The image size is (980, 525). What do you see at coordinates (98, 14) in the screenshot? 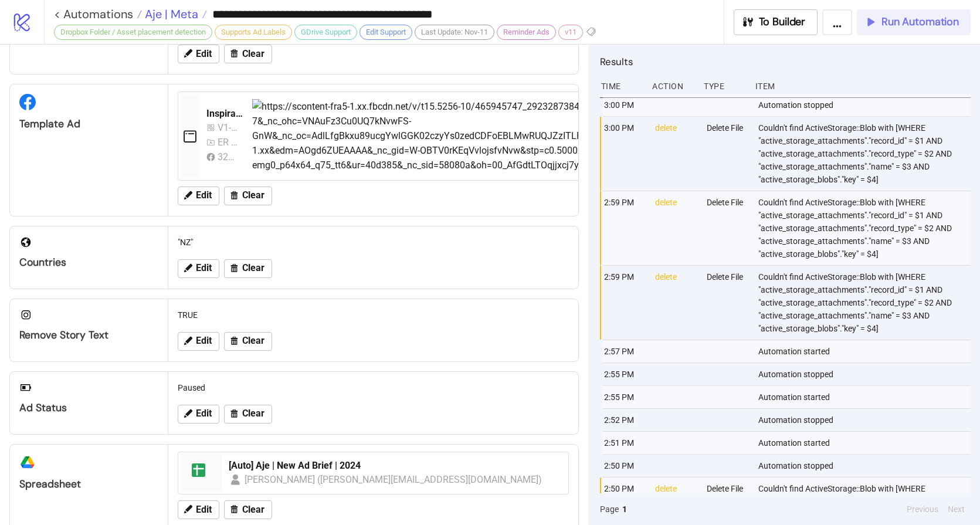
I see `a: < Automations` at bounding box center [98, 14].